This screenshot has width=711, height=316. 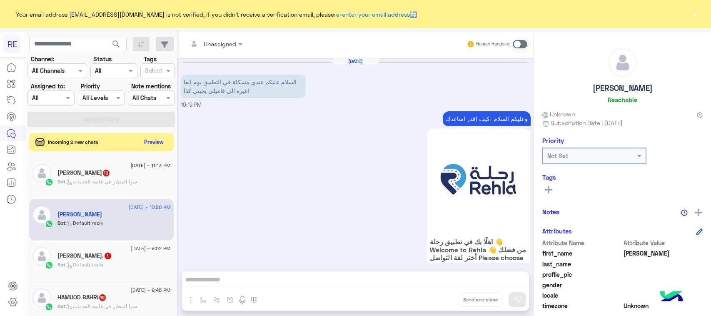 What do you see at coordinates (372, 14) in the screenshot?
I see `a: re-enter your email address` at bounding box center [372, 14].